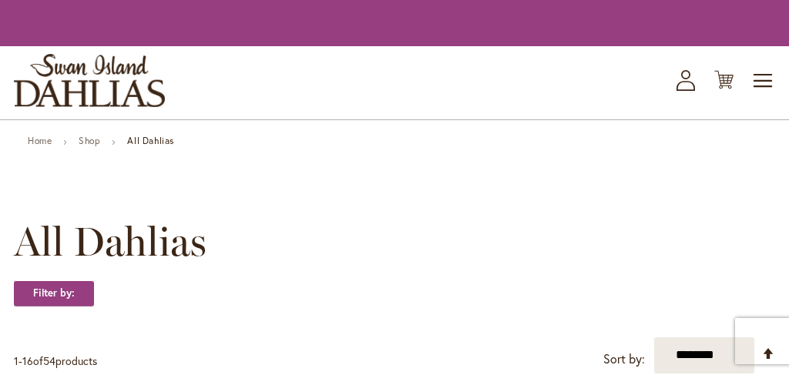 The width and height of the screenshot is (789, 375). Describe the element at coordinates (150, 140) in the screenshot. I see `strong: All Dahlias` at that location.